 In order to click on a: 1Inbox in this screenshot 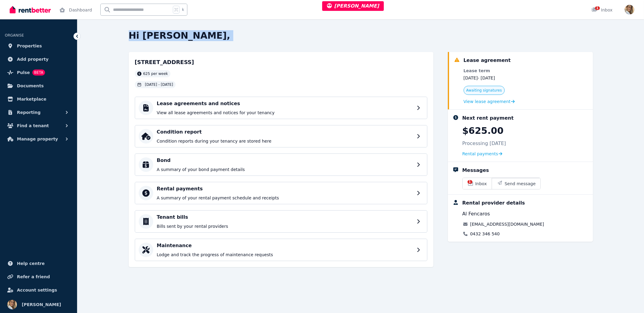, I will do `click(477, 183)`.